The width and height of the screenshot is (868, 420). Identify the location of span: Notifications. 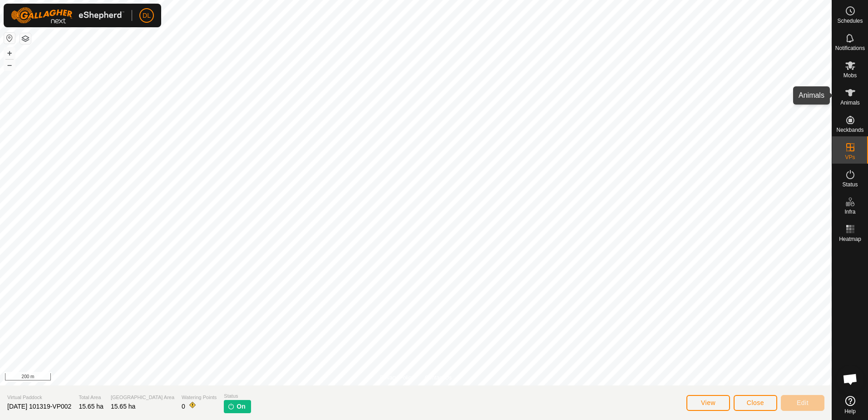
(850, 48).